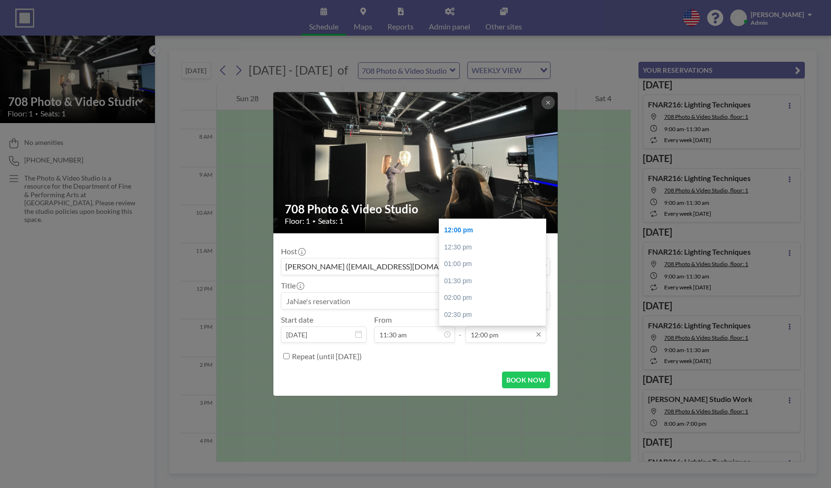  I want to click on div: Search for option, so click(416, 267).